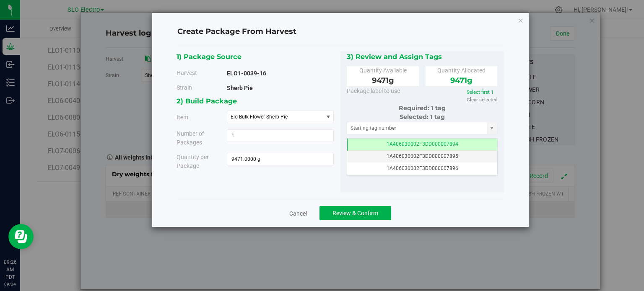 The image size is (644, 291). What do you see at coordinates (259, 117) in the screenshot?
I see `span: Elo Bulk Flower Sherb Pie` at bounding box center [259, 117].